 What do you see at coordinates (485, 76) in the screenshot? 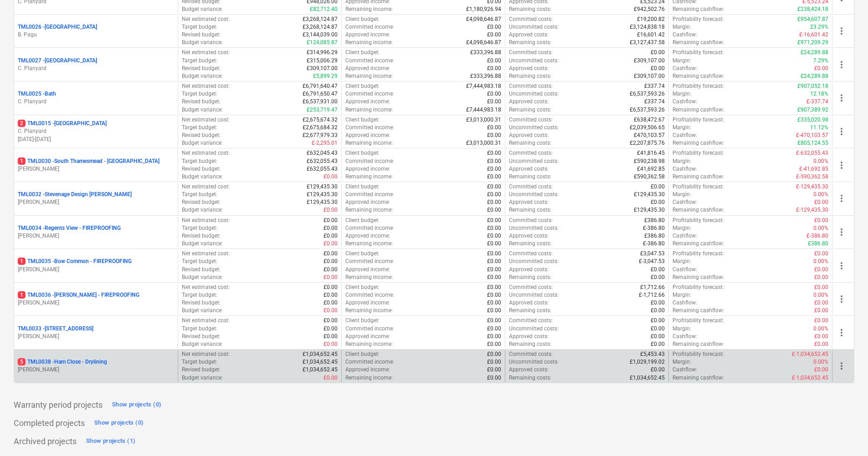
I see `p: £333,396.88` at bounding box center [485, 76].